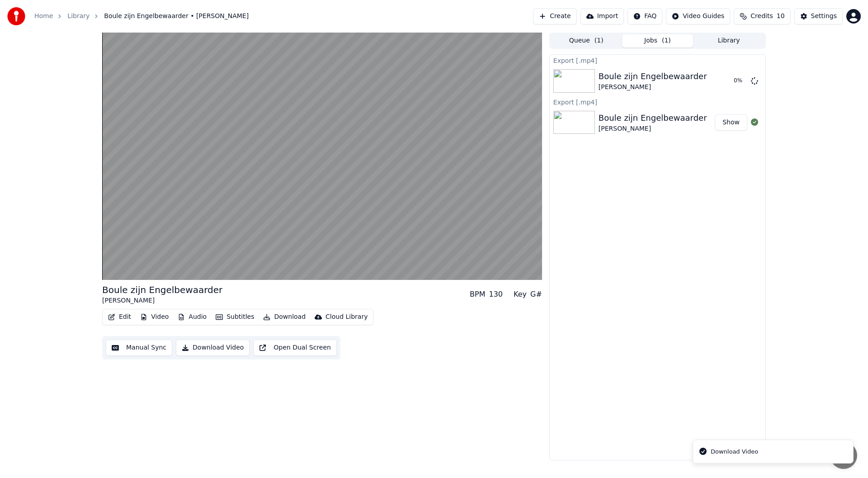 The width and height of the screenshot is (868, 478). Describe the element at coordinates (520, 294) in the screenshot. I see `div: Key` at that location.